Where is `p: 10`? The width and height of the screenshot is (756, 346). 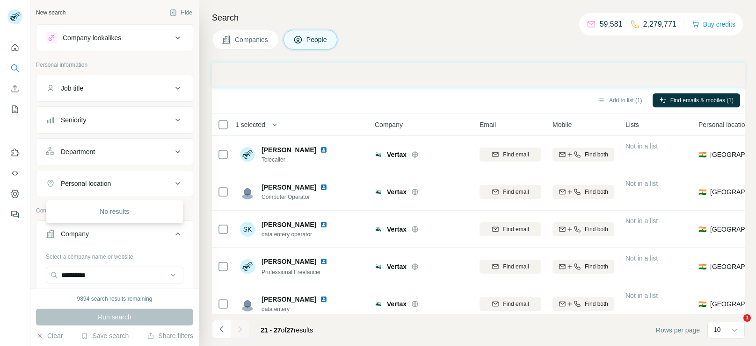 p: 10 is located at coordinates (717, 330).